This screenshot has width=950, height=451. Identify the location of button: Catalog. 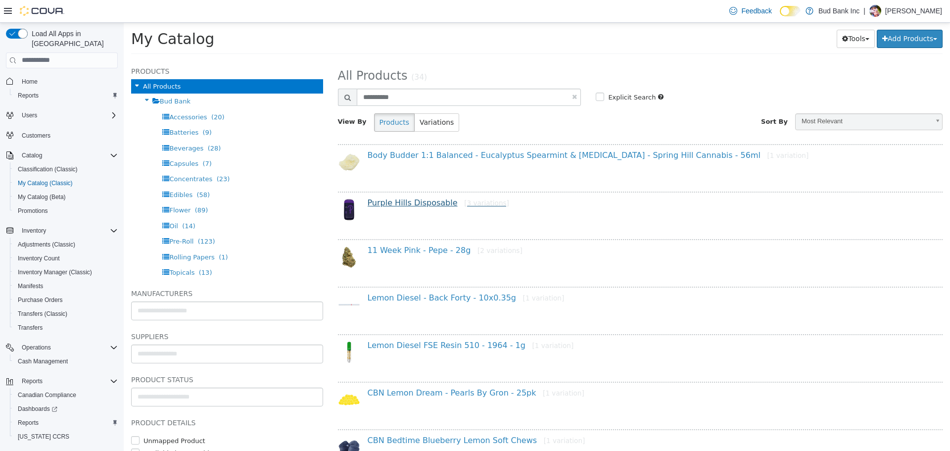
(32, 155).